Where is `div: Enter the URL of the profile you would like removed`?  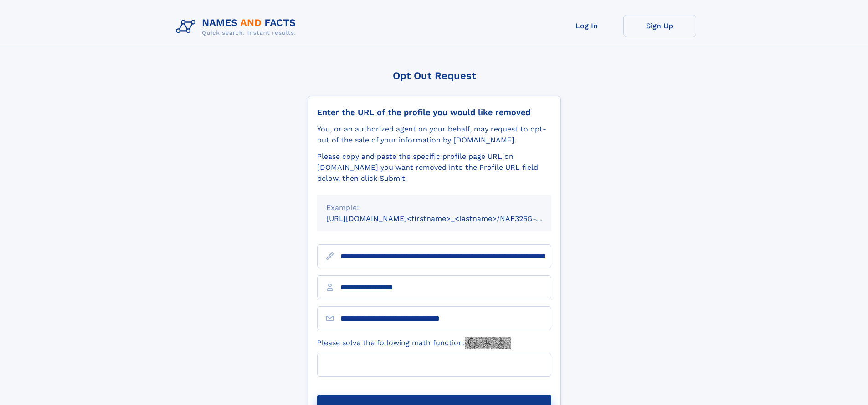
div: Enter the URL of the profile you would like removed is located at coordinates (435, 112).